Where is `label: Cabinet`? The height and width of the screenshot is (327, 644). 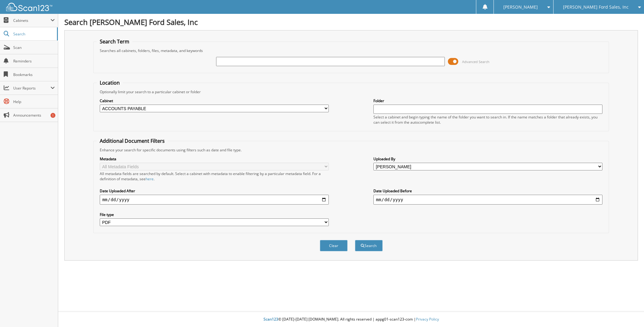
label: Cabinet is located at coordinates (214, 101).